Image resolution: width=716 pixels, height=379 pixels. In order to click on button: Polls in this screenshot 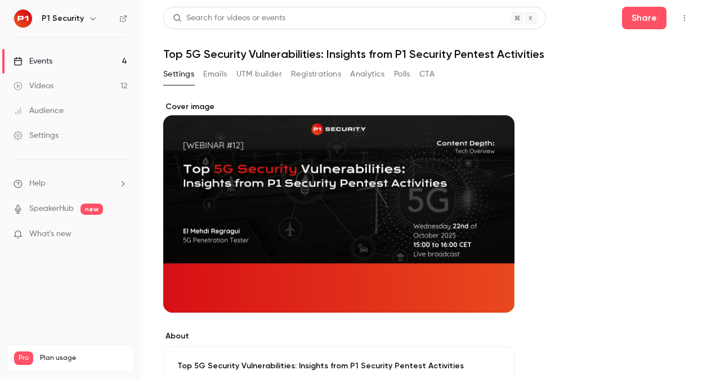, I will do `click(402, 74)`.